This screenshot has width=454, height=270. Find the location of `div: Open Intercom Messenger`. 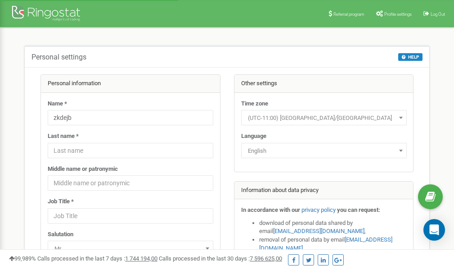

div: Open Intercom Messenger is located at coordinates (435, 230).